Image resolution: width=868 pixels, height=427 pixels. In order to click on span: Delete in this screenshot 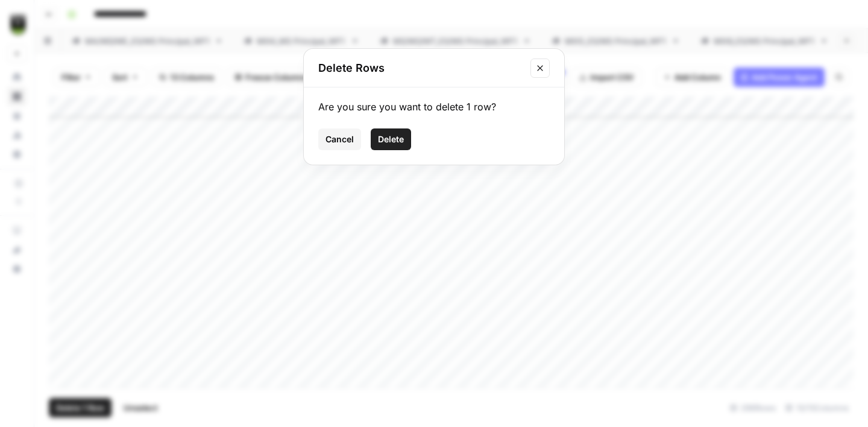, I will do `click(391, 140)`.